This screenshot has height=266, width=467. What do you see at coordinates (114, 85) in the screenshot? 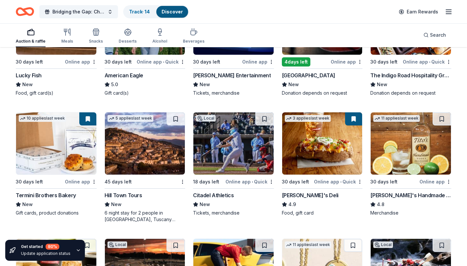
I see `span: 5.0` at bounding box center [114, 85].